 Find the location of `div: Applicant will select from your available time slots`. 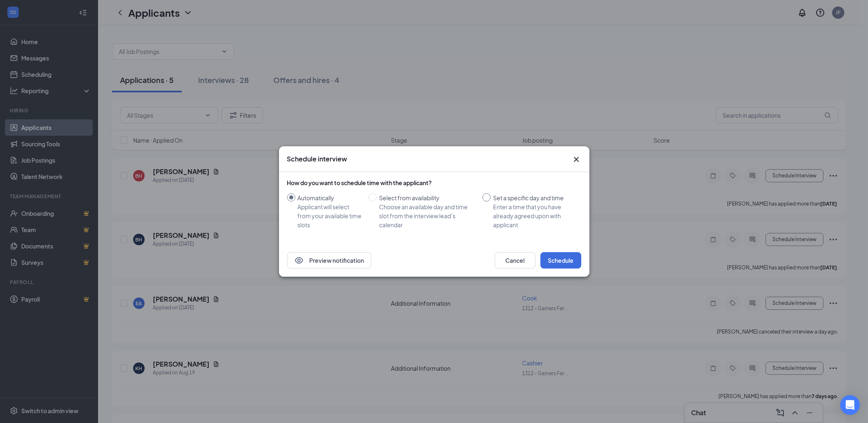

div: Applicant will select from your available time slots is located at coordinates (330, 215).